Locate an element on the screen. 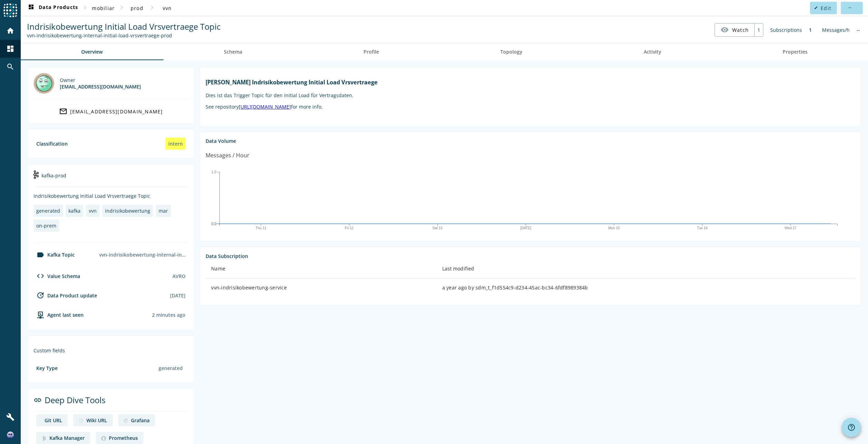  mat-icon: code is located at coordinates (41, 276).